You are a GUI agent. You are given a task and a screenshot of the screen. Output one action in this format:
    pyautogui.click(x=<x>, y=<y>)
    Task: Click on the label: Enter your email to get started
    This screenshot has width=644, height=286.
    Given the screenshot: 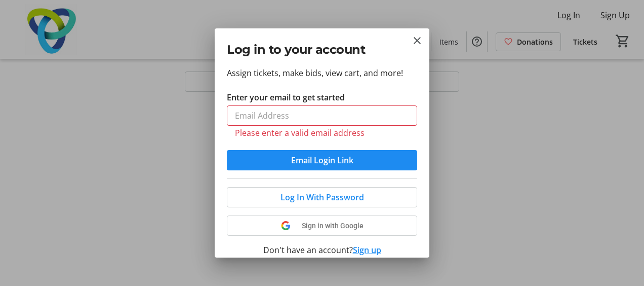 What is the action you would take?
    pyautogui.click(x=286, y=97)
    